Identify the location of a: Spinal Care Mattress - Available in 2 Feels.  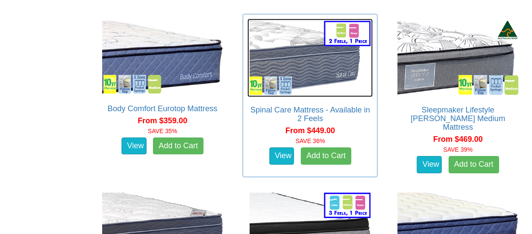
(311, 114).